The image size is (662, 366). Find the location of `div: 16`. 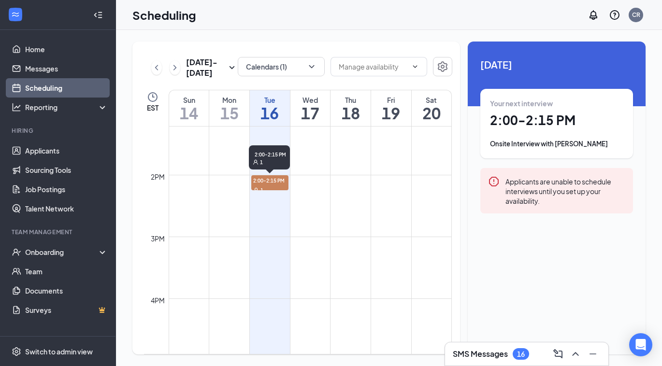

div: 16 is located at coordinates (521, 354).